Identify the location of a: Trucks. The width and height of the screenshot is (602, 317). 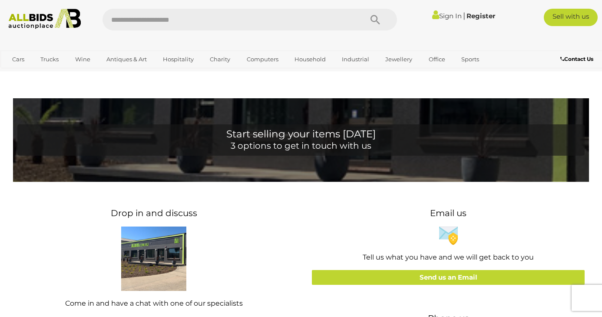
(50, 59).